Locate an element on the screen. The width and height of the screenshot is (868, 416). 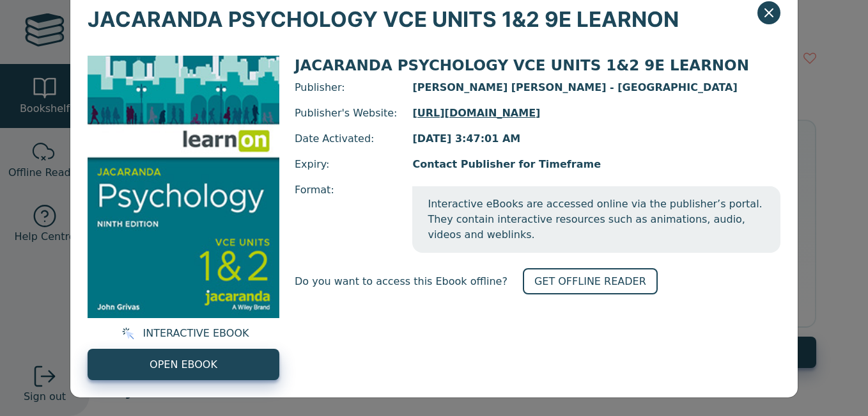
img: interactive.svg is located at coordinates (126, 333).